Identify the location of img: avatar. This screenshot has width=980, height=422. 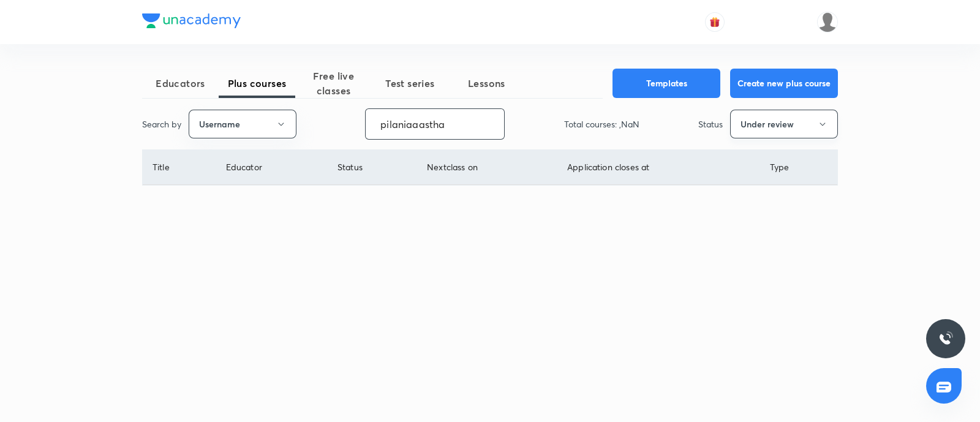
(714, 22).